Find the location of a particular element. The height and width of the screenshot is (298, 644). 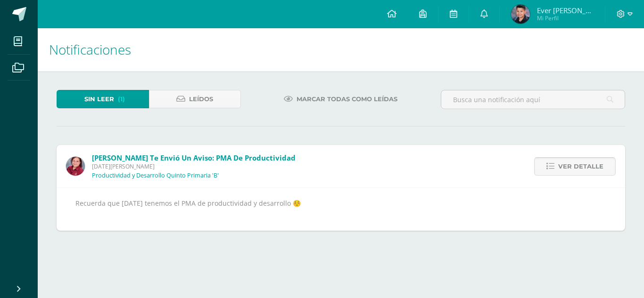

img: e5c88d16d090fc1b29a4132ac0d49362.png is located at coordinates (521, 14).